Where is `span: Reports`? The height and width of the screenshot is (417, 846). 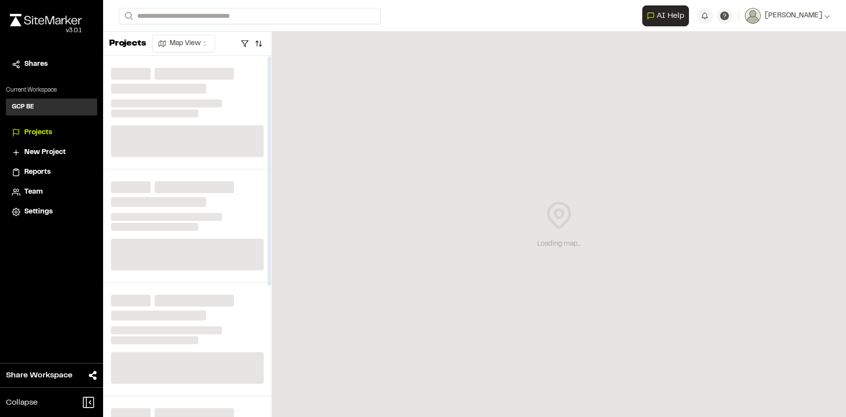 span: Reports is located at coordinates (37, 172).